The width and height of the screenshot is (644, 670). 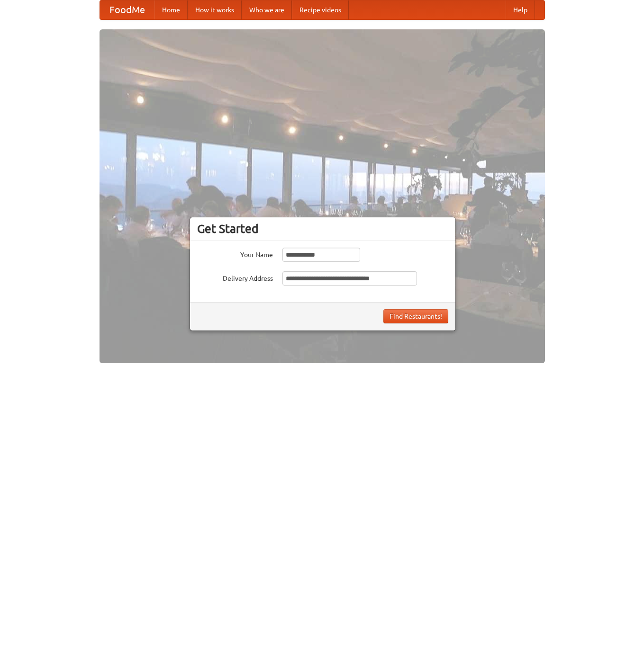 What do you see at coordinates (416, 316) in the screenshot?
I see `button: Find Restaurants!` at bounding box center [416, 316].